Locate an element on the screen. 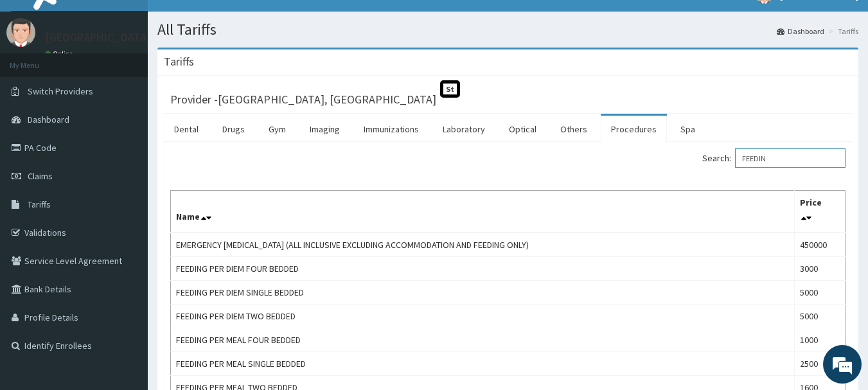  span: St is located at coordinates (449, 89).